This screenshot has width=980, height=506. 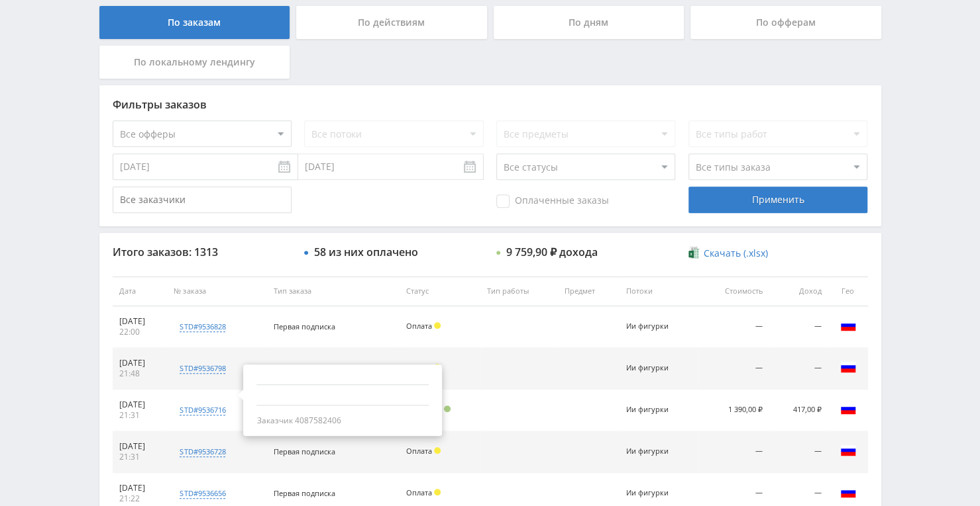 I want to click on div: Применить, so click(x=778, y=200).